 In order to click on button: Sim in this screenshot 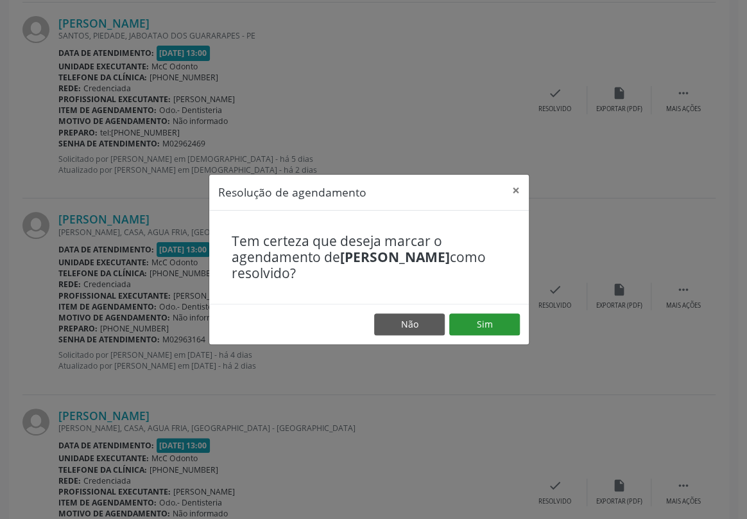, I will do `click(485, 324)`.